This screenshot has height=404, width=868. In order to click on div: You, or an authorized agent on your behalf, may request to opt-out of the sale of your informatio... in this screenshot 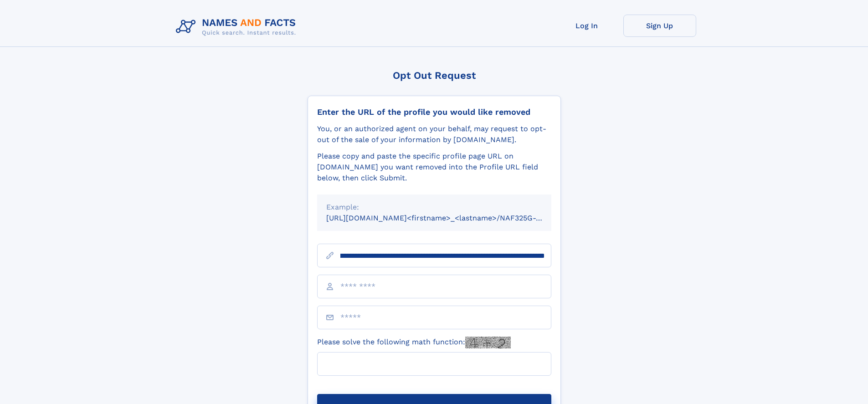, I will do `click(434, 135)`.